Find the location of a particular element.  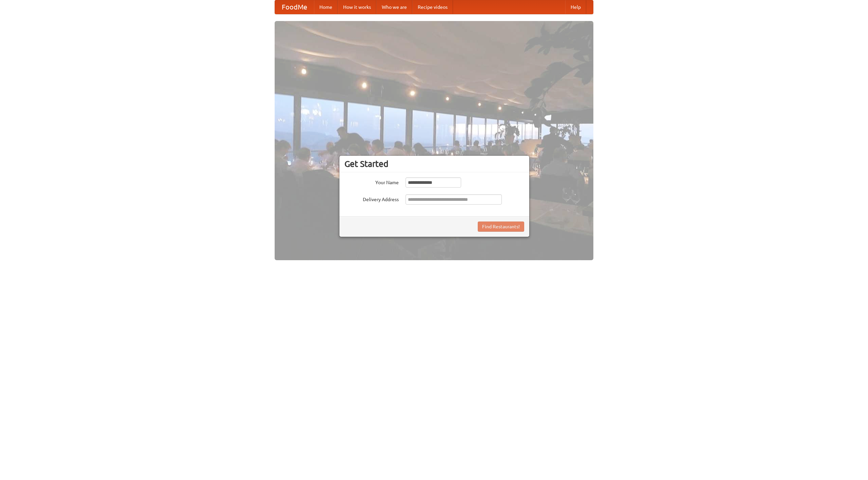

label: Delivery Address is located at coordinates (372, 199).